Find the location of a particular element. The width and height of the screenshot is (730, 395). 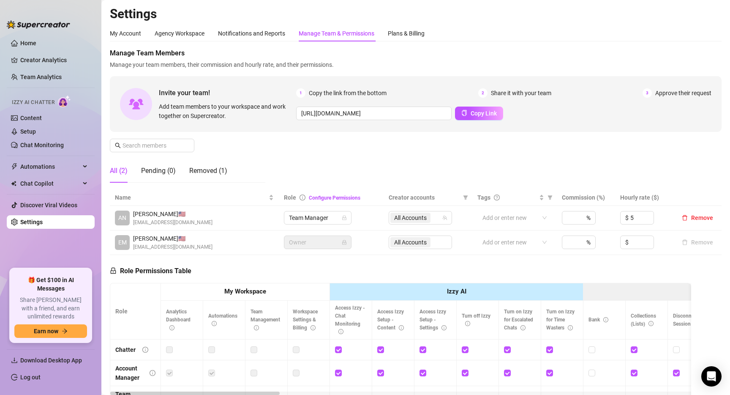

span: Download Desktop App is located at coordinates (51, 360).